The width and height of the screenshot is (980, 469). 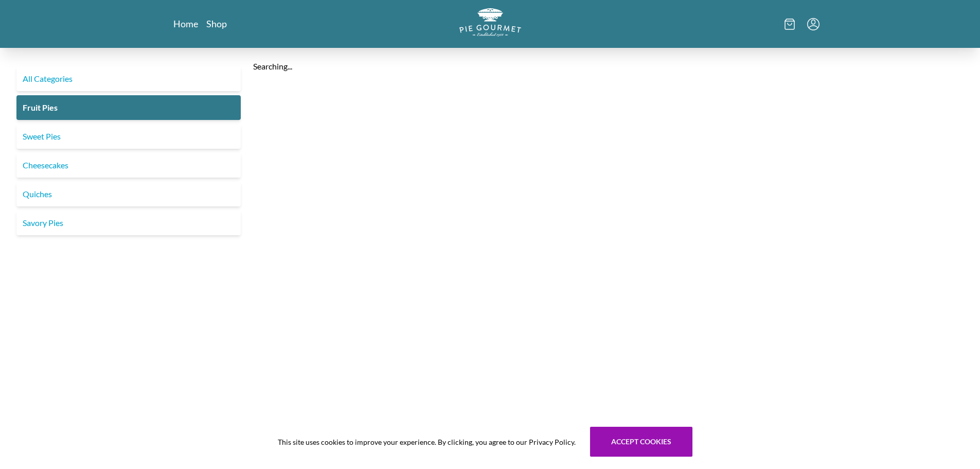 I want to click on a: Fruit Pies, so click(x=129, y=107).